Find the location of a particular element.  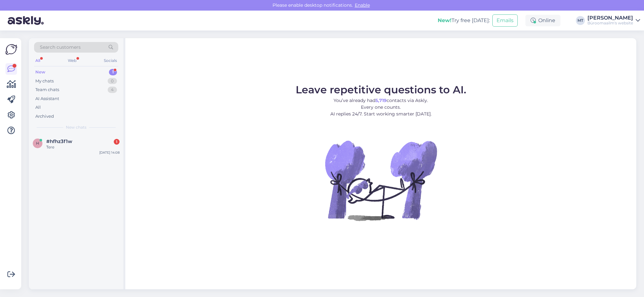

img: Askly Logo is located at coordinates (11, 49).